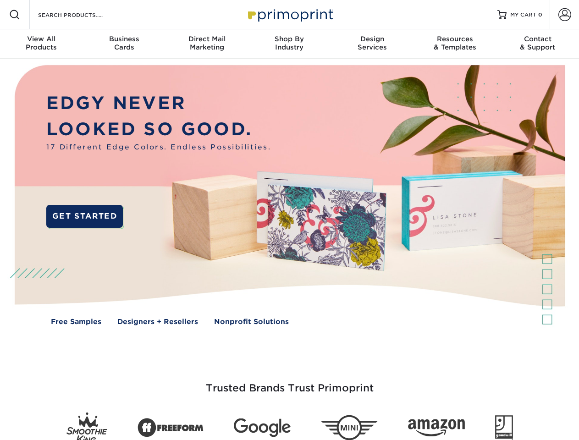 The height and width of the screenshot is (440, 579). I want to click on span: Contact, so click(537, 39).